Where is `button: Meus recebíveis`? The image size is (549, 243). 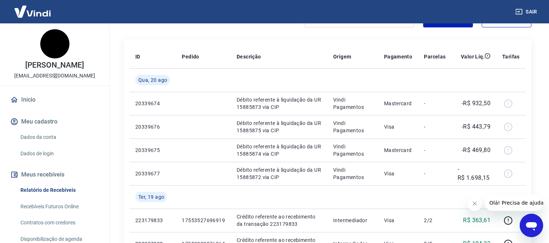
button: Meus recebíveis is located at coordinates (54, 175).